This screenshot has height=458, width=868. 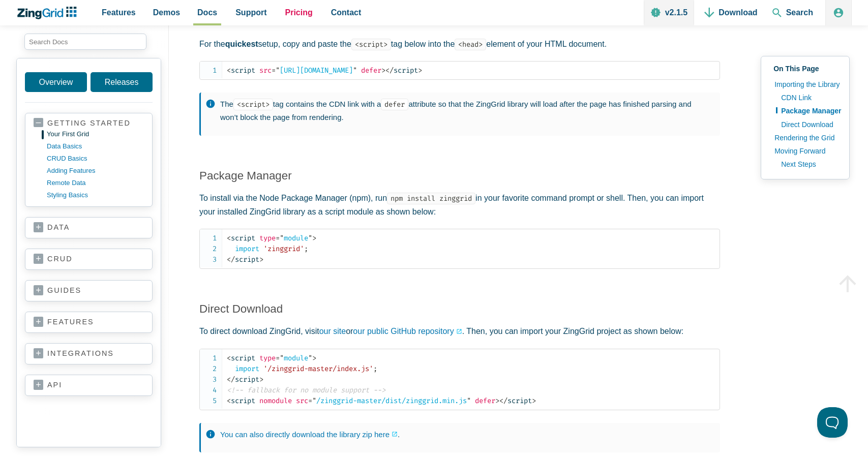 I want to click on p: For the setup, copy and paste the tag below into the element of your HTML document., so click(x=460, y=43).